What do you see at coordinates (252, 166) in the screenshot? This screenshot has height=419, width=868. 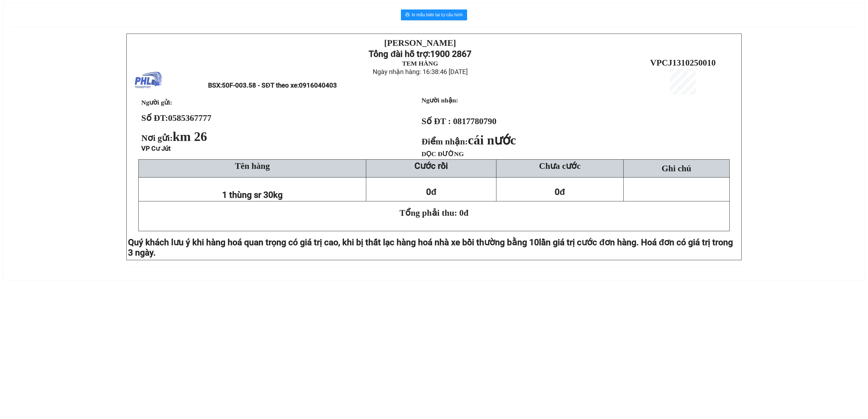 I see `span: Tên hàng` at bounding box center [252, 166].